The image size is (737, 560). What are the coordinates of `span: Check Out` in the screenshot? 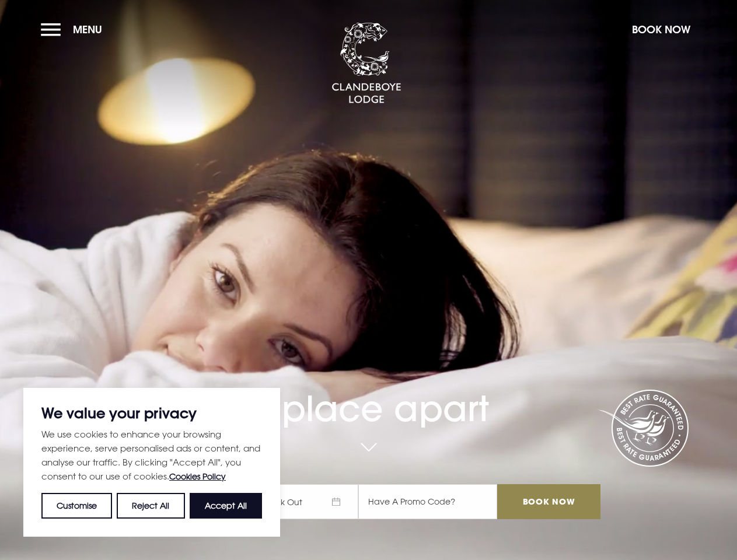 It's located at (303, 502).